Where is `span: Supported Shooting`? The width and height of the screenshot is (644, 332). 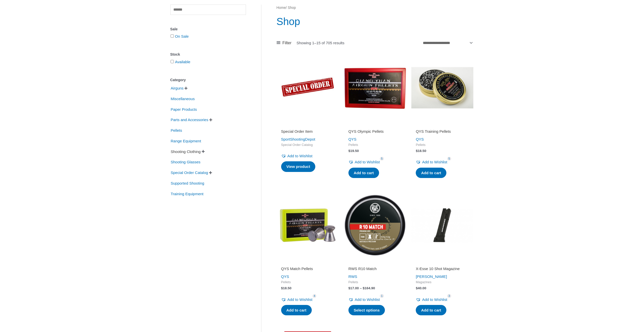 span: Supported Shooting is located at coordinates (188, 183).